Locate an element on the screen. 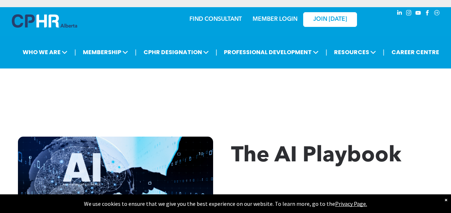 This screenshot has height=213, width=451. div: Dismiss notification is located at coordinates (446, 200).